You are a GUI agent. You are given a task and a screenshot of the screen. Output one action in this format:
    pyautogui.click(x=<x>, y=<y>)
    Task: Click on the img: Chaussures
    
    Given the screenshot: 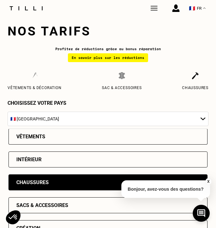 What is the action you would take?
    pyautogui.click(x=195, y=76)
    